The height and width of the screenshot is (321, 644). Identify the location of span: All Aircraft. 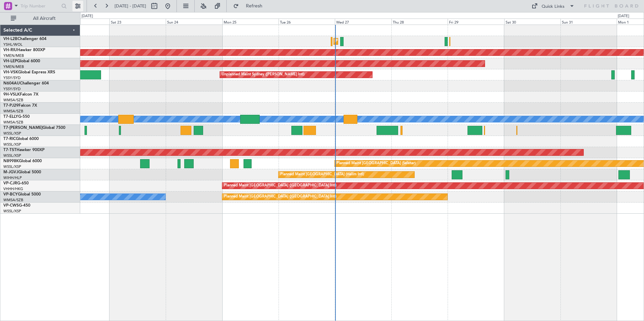
(44, 18).